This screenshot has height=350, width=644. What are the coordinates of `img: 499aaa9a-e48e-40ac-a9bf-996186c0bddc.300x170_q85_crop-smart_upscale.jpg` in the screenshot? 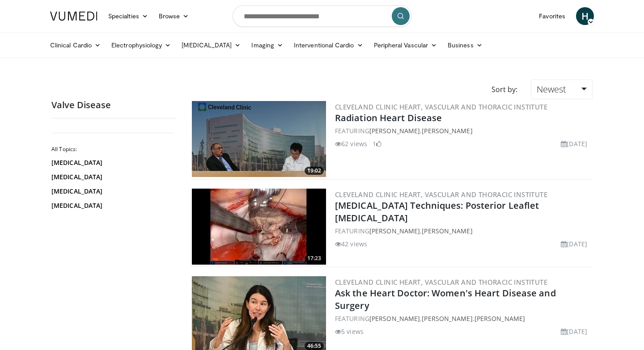 It's located at (259, 139).